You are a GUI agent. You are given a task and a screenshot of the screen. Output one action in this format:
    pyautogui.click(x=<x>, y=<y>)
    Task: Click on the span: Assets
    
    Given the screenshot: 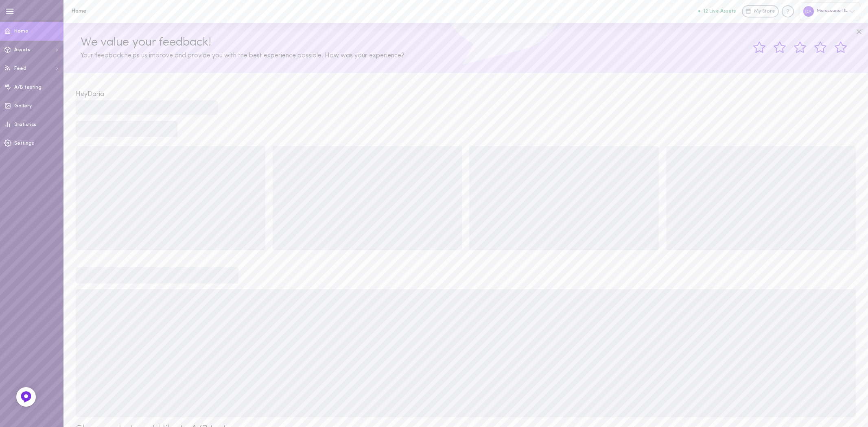 What is the action you would take?
    pyautogui.click(x=22, y=50)
    